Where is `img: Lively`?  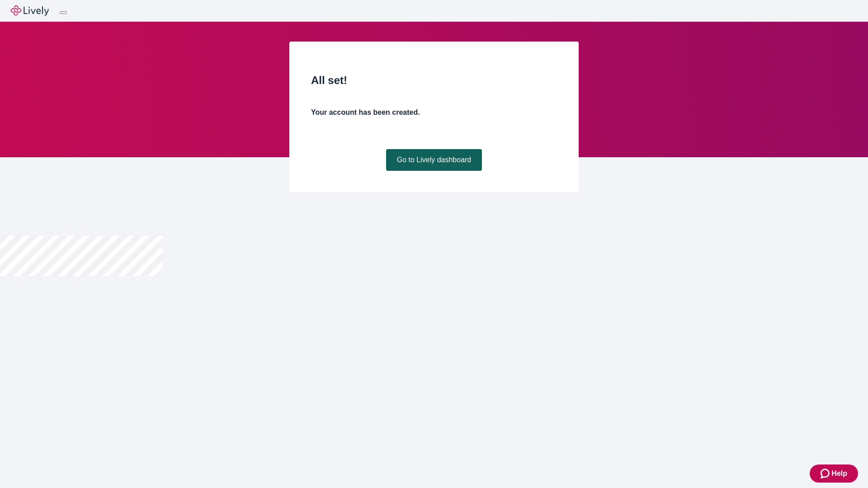
img: Lively is located at coordinates (30, 11).